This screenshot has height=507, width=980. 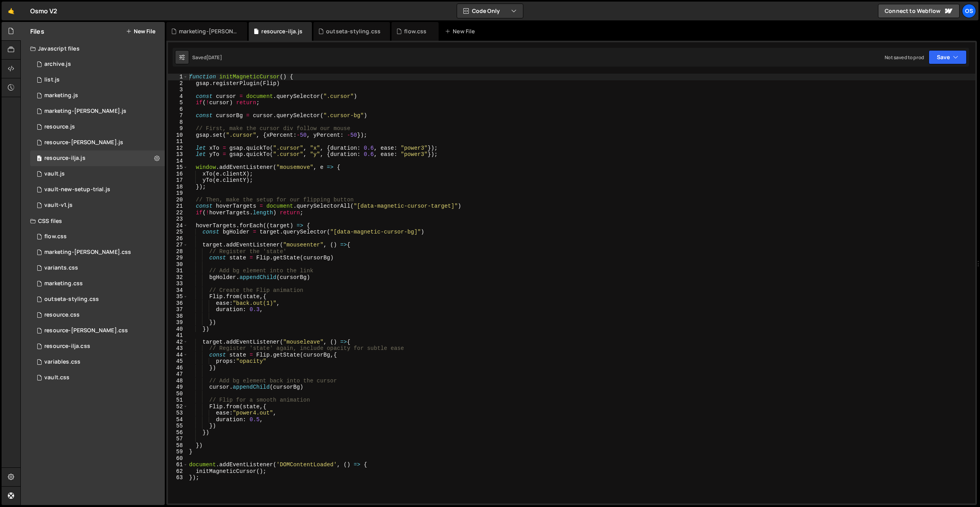 I want to click on div: 13, so click(x=178, y=154).